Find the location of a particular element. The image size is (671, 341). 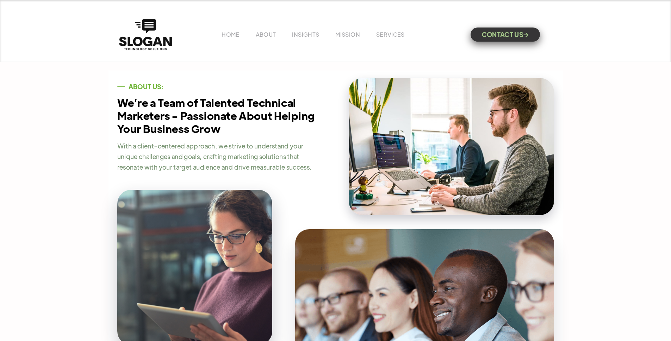

a: SERVICES is located at coordinates (390, 34).